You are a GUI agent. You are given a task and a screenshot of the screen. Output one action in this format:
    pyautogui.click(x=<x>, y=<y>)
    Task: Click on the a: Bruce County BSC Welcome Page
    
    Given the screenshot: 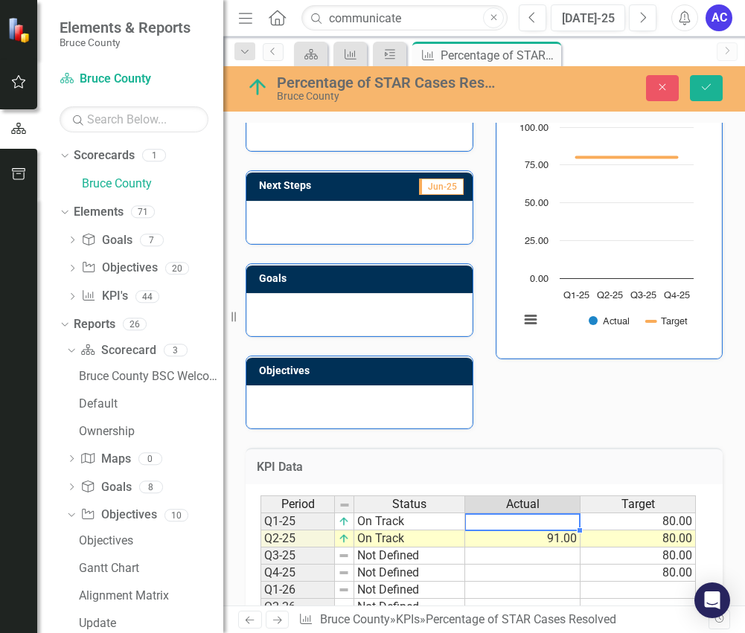 What is the action you would take?
    pyautogui.click(x=149, y=377)
    